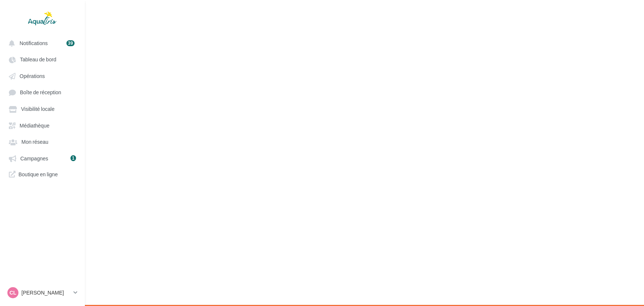 The image size is (644, 306). What do you see at coordinates (73, 159) in the screenshot?
I see `div: 1` at bounding box center [73, 159].